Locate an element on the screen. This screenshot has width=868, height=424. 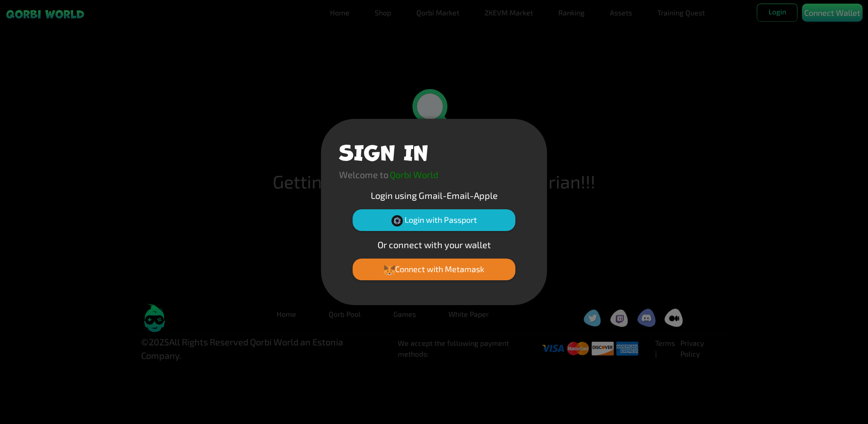
img: Passport Logo is located at coordinates (397, 221).